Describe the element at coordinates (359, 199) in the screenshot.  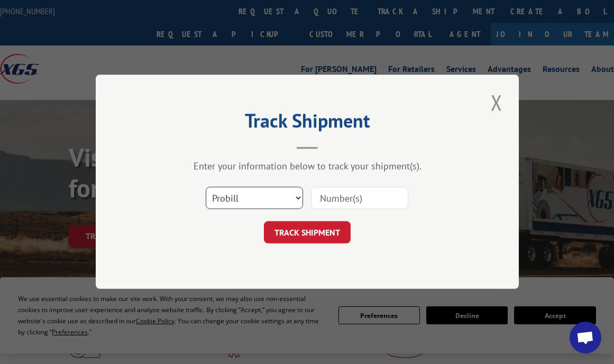
I see `input: Number(s)` at that location.